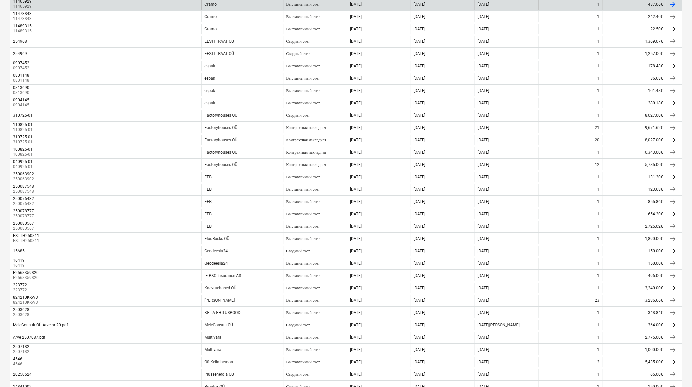  What do you see at coordinates (23, 211) in the screenshot?
I see `div: 250078777` at bounding box center [23, 211].